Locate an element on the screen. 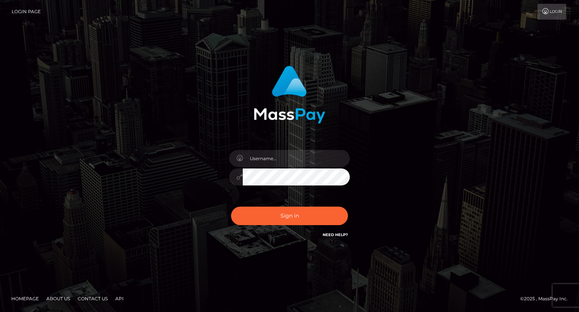 The image size is (579, 312). a: Login is located at coordinates (552, 12).